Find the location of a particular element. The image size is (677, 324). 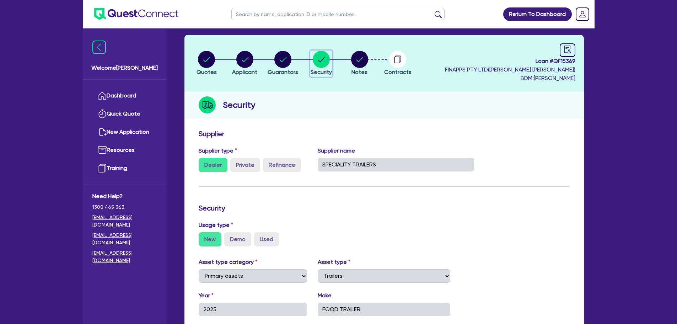

img: resources is located at coordinates (102, 150).